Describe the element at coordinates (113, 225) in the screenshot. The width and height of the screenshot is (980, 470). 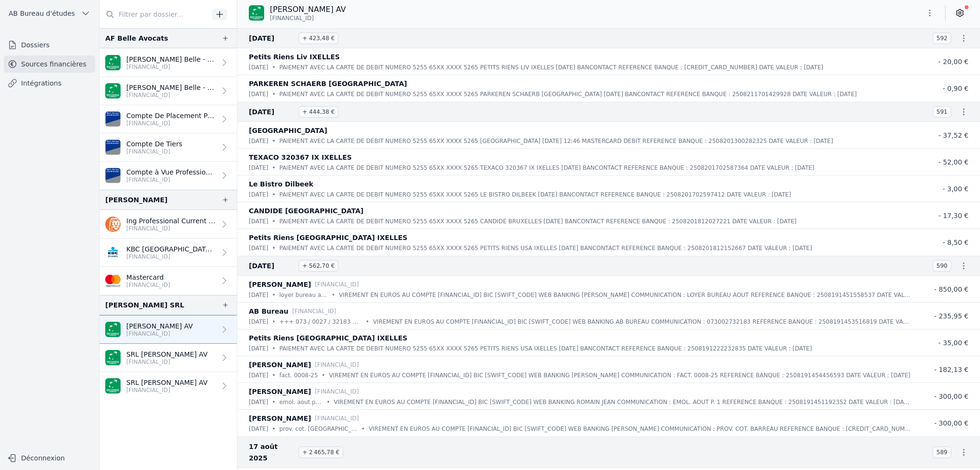
I see `img: ing.png` at that location.